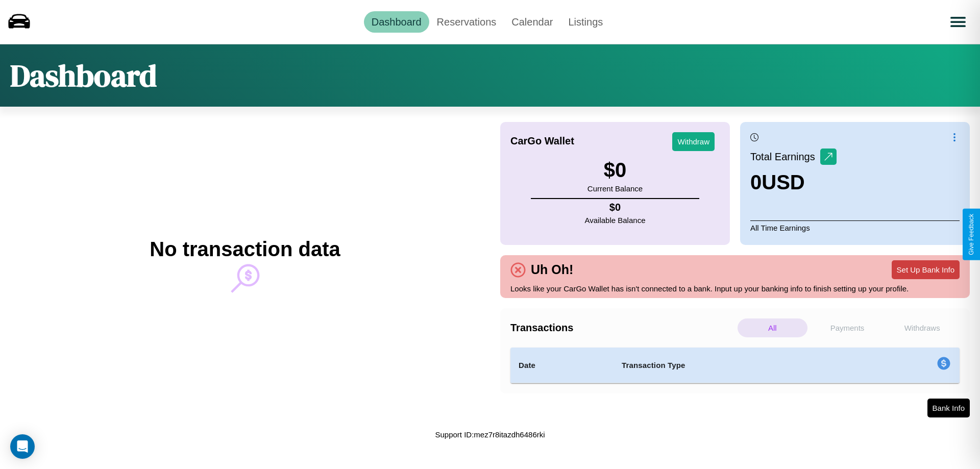  What do you see at coordinates (735, 366) in the screenshot?
I see `table: simple table` at bounding box center [735, 366].